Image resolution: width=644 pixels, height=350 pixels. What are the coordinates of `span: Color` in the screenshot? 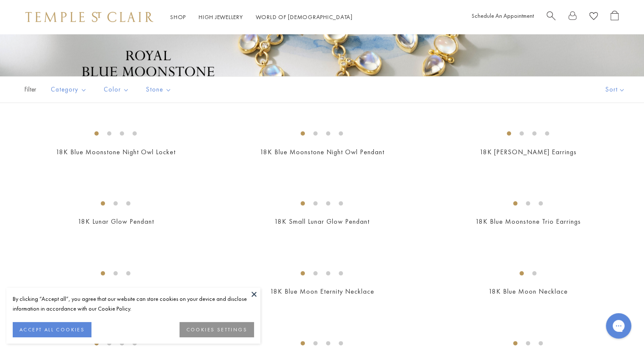 It's located at (117, 90).